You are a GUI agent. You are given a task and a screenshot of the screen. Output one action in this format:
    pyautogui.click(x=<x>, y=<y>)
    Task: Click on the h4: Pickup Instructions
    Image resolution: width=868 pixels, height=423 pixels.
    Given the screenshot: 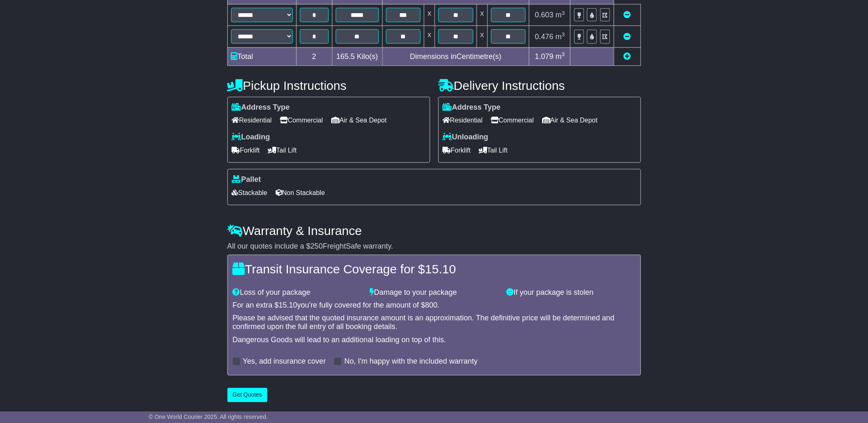 What is the action you would take?
    pyautogui.click(x=329, y=86)
    